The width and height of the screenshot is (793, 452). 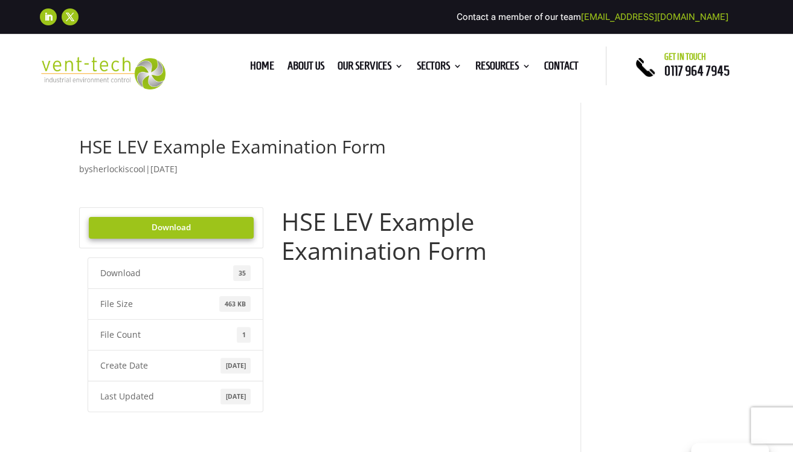 I want to click on span: 0117 964 7945, so click(x=696, y=71).